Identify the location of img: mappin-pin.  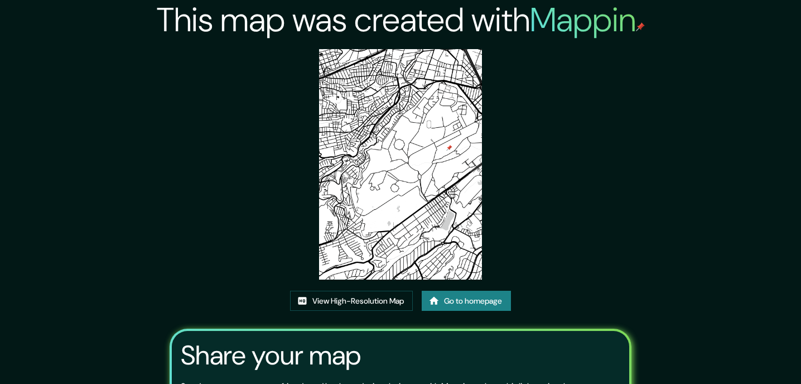
(640, 27).